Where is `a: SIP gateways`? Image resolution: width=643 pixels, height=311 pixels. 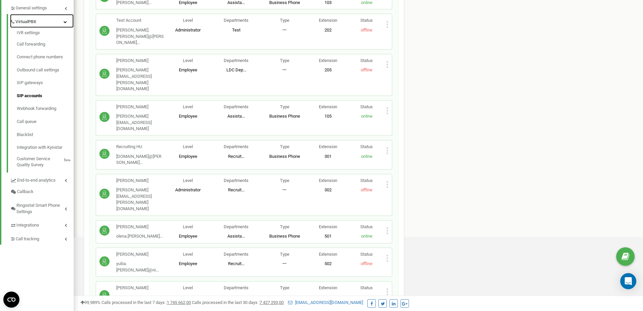
a: SIP gateways is located at coordinates (45, 83).